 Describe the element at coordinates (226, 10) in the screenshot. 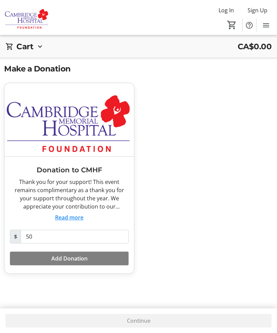

I see `button: Log In` at that location.